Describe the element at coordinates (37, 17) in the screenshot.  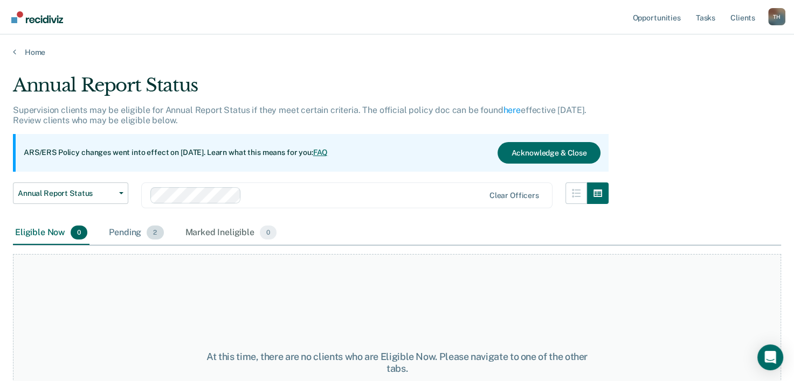
I see `img: Recidiviz` at that location.